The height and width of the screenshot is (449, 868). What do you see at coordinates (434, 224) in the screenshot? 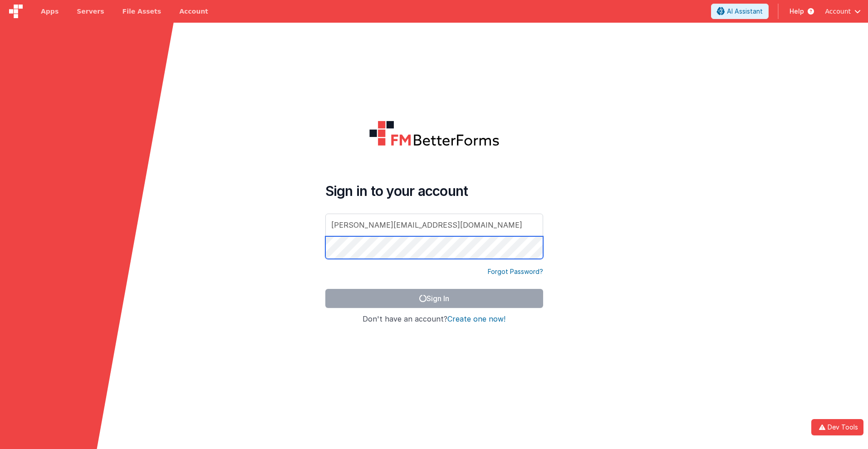
I see `input: Email Address` at bounding box center [434, 224].